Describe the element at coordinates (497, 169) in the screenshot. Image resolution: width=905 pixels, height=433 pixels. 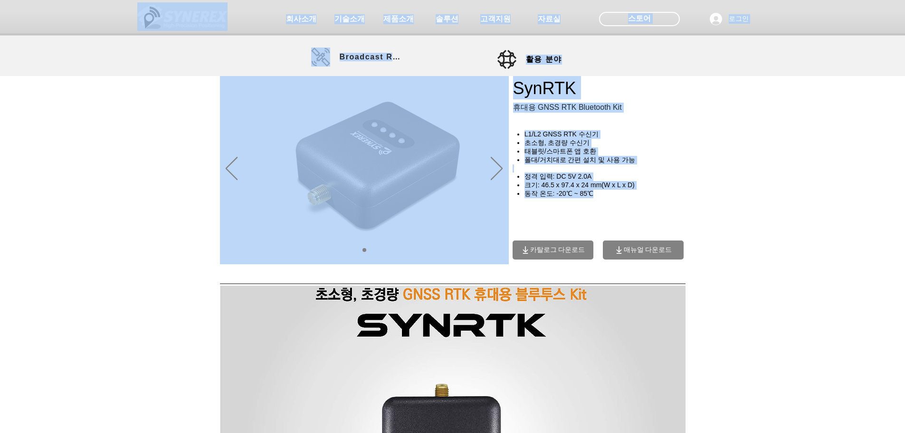
I see `button: 다음` at that location.